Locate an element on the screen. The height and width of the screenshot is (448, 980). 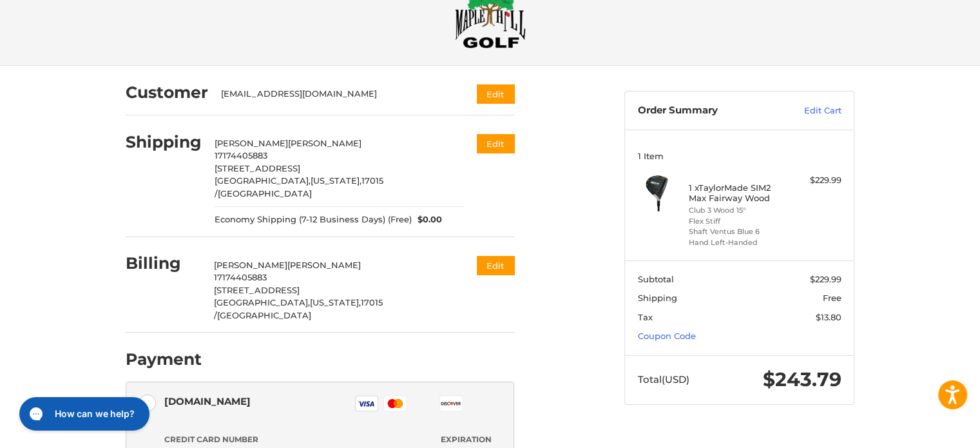
span: Tax is located at coordinates (645, 317).